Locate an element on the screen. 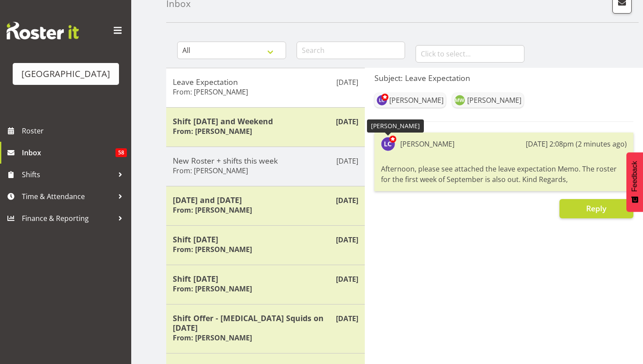  button: Feedback - Show survey is located at coordinates (635, 182).